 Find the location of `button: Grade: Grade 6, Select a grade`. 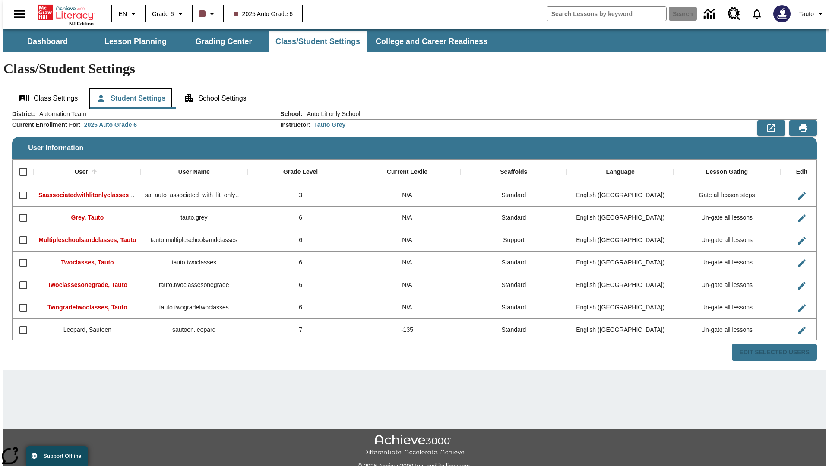

button: Grade: Grade 6, Select a grade is located at coordinates (169, 14).